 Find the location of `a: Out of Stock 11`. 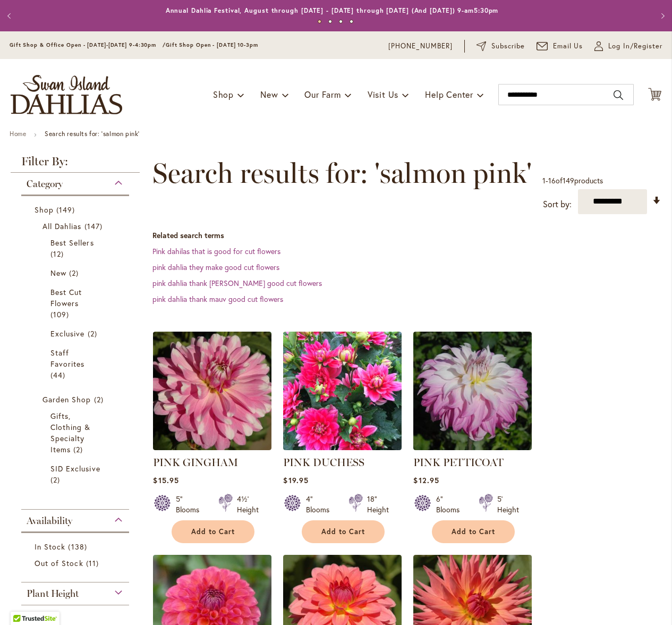

a: Out of Stock 11 is located at coordinates (77, 563).